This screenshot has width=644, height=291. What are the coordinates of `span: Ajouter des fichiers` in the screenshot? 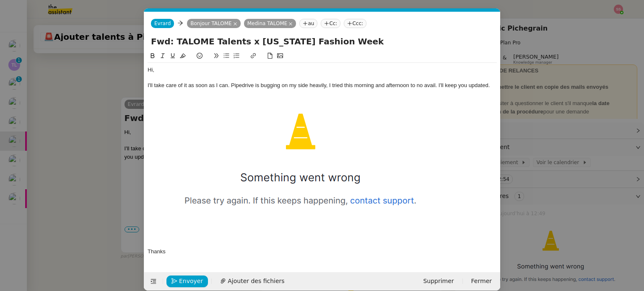 It's located at (256, 281).